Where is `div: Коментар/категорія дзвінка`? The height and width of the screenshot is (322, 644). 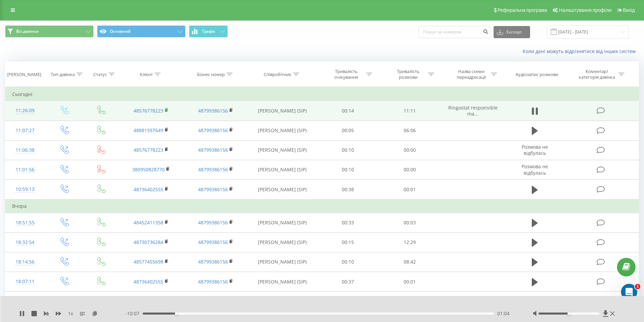
div: Коментар/категорія дзвінка is located at coordinates (597, 74).